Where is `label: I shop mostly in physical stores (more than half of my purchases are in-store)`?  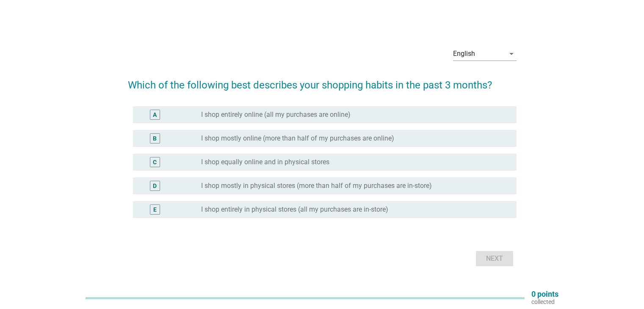
label: I shop mostly in physical stores (more than half of my purchases are in-store) is located at coordinates (316, 186).